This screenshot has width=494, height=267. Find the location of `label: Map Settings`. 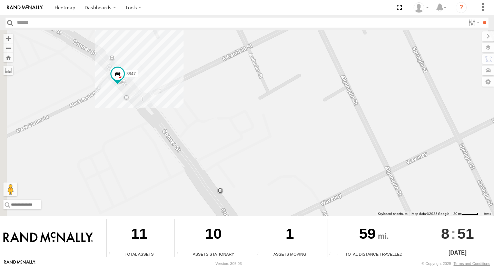

label: Map Settings is located at coordinates (488, 82).